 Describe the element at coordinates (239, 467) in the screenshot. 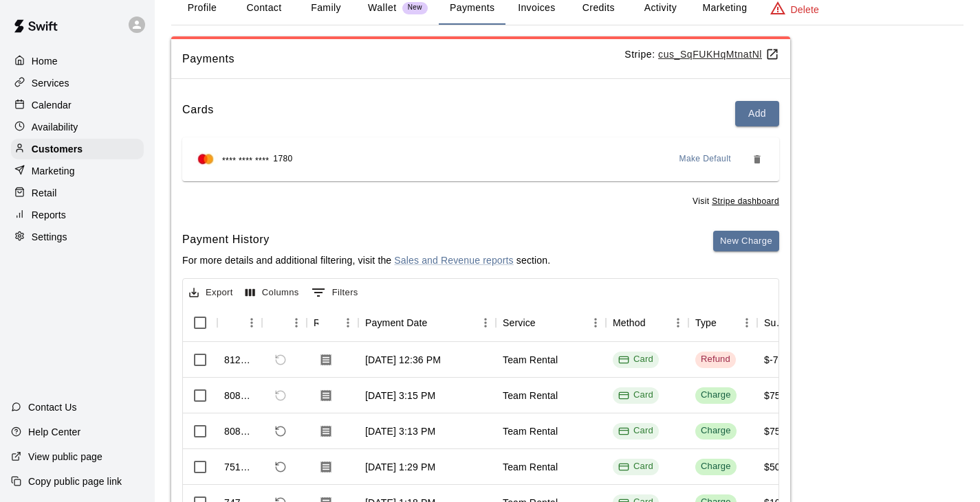

I see `div: 751626` at that location.